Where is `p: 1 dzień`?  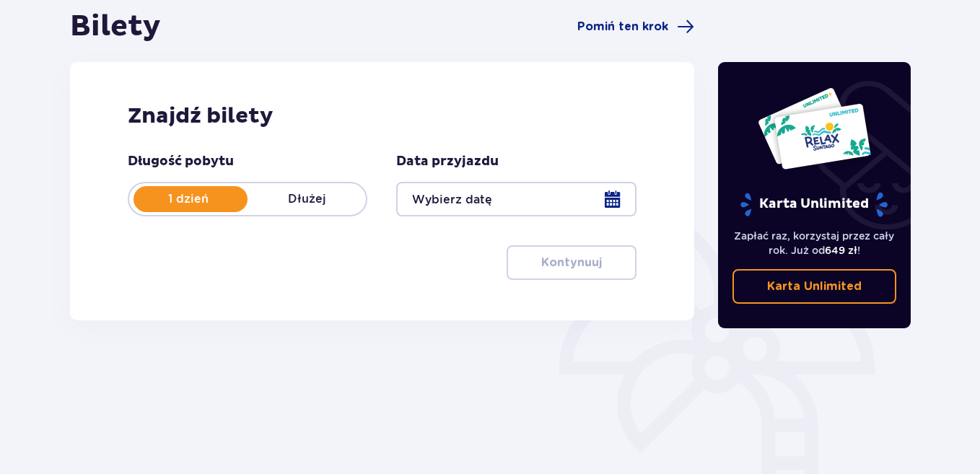 p: 1 dzień is located at coordinates (188, 199).